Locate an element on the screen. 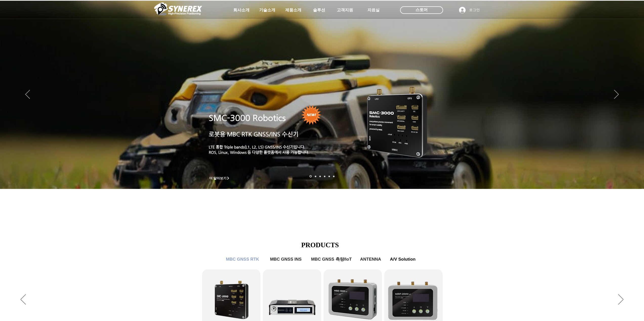  span: PRODUCTS is located at coordinates (320, 245).